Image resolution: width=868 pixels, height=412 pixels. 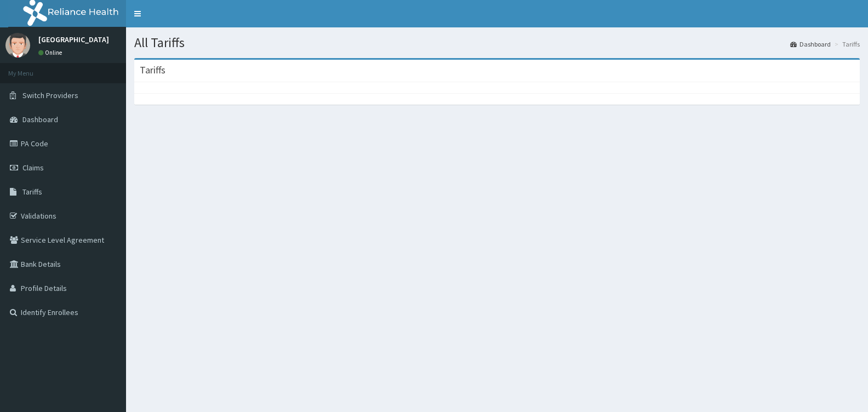 What do you see at coordinates (810, 44) in the screenshot?
I see `a: Dashboard` at bounding box center [810, 44].